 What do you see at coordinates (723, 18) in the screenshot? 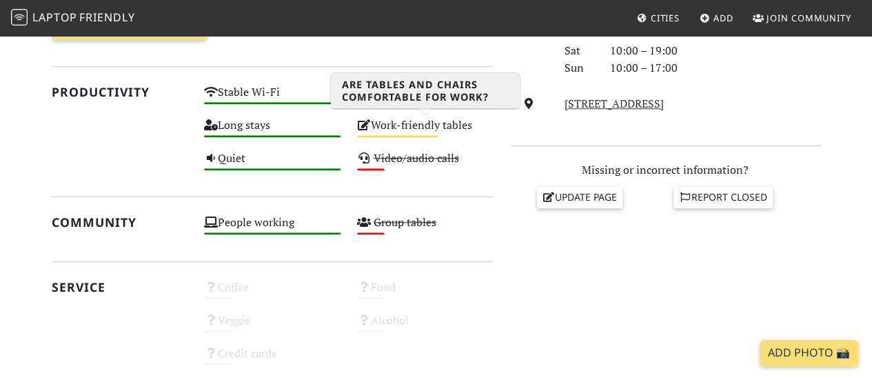
I see `span: Add` at bounding box center [723, 18].